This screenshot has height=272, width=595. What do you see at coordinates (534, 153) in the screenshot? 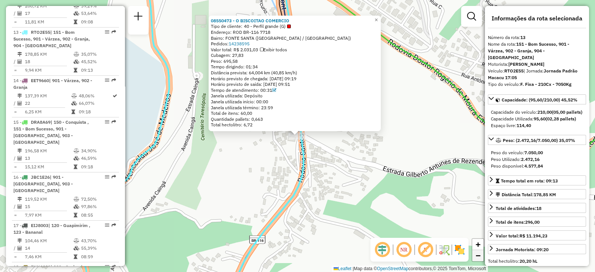
I see `strong: 7.050,00` at bounding box center [534, 153].